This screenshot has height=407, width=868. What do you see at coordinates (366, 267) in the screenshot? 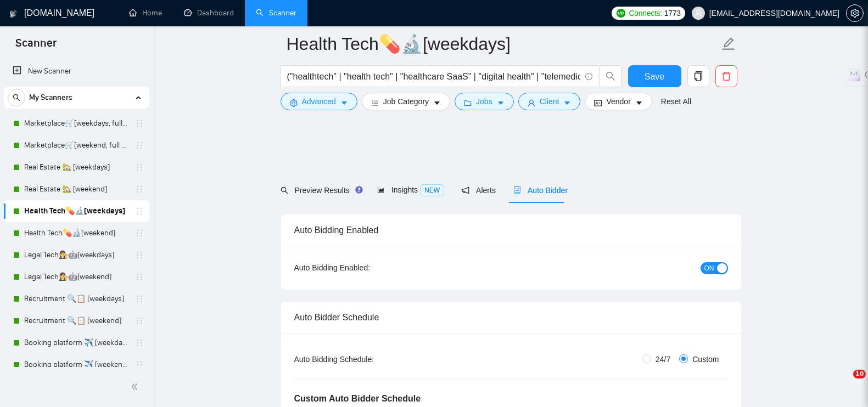
I see `div: Auto Bidding Enabled:` at bounding box center [366, 267].